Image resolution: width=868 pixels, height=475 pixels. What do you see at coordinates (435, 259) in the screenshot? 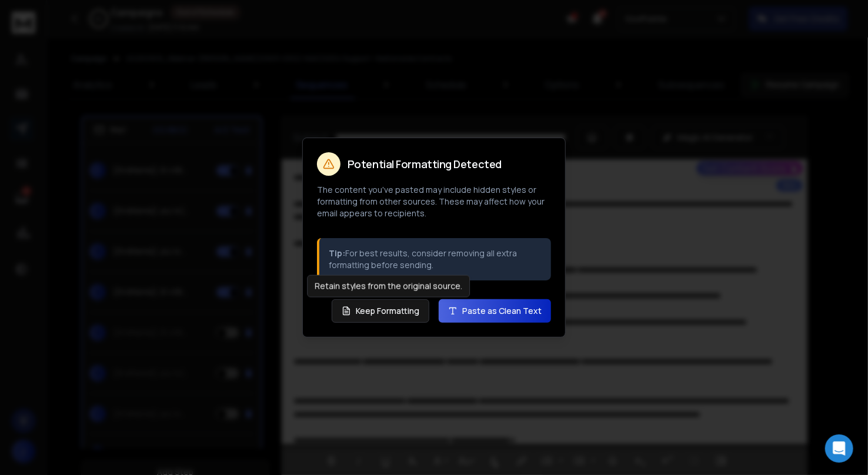
I see `p: For best results, consider removing all extra formatting before sending.` at bounding box center [435, 259].